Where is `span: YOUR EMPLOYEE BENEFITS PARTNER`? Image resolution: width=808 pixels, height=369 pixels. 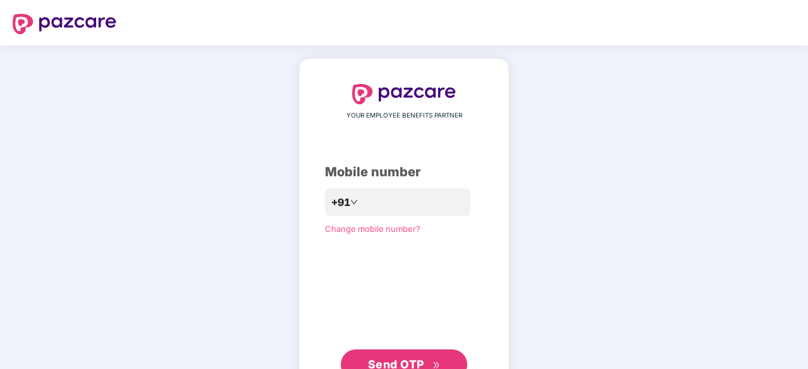 span: YOUR EMPLOYEE BENEFITS PARTNER is located at coordinates (404, 116).